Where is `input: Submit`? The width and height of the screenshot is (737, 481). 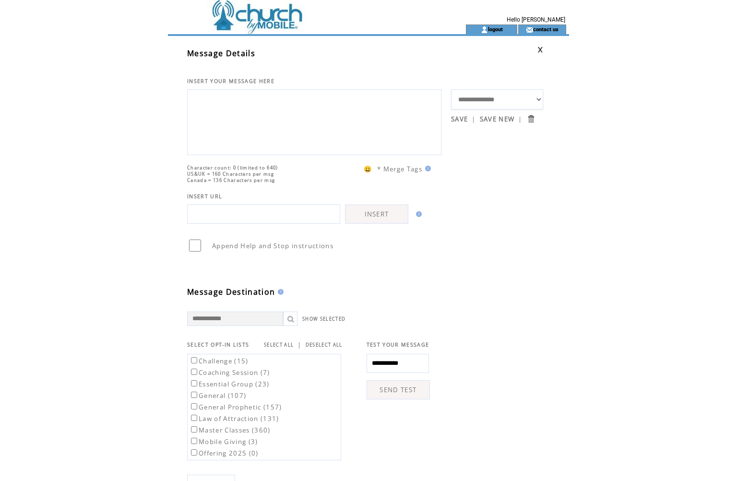
input: Submit is located at coordinates (531, 119).